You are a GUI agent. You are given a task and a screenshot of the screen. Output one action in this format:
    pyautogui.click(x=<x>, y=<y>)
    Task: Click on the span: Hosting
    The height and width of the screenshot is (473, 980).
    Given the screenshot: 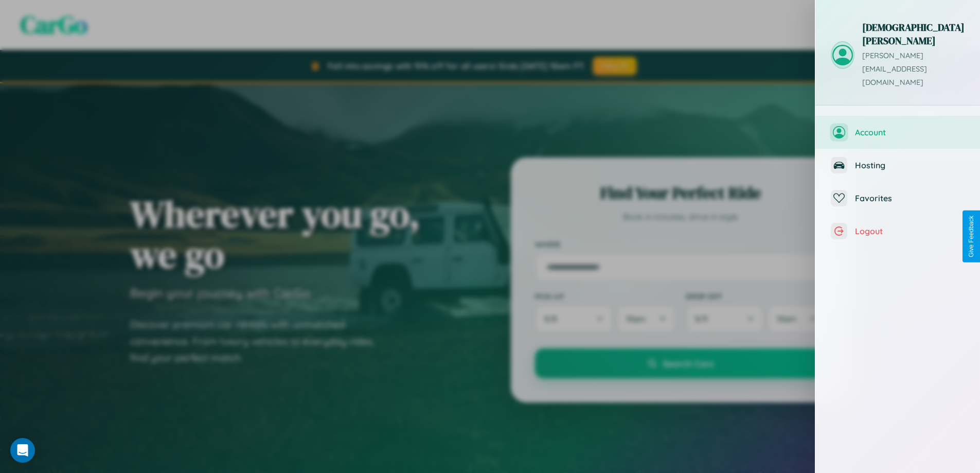 What is the action you would take?
    pyautogui.click(x=910, y=165)
    